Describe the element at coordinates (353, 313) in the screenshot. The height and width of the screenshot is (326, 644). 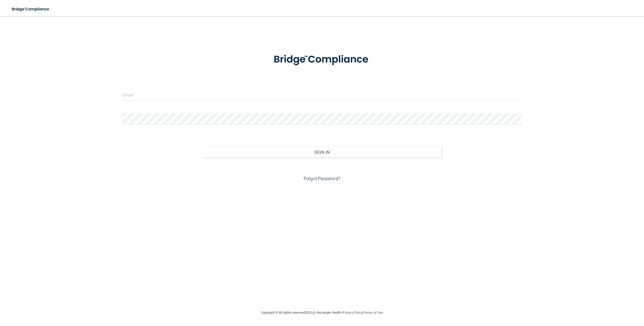
I see `a: Privacy Policy` at that location.